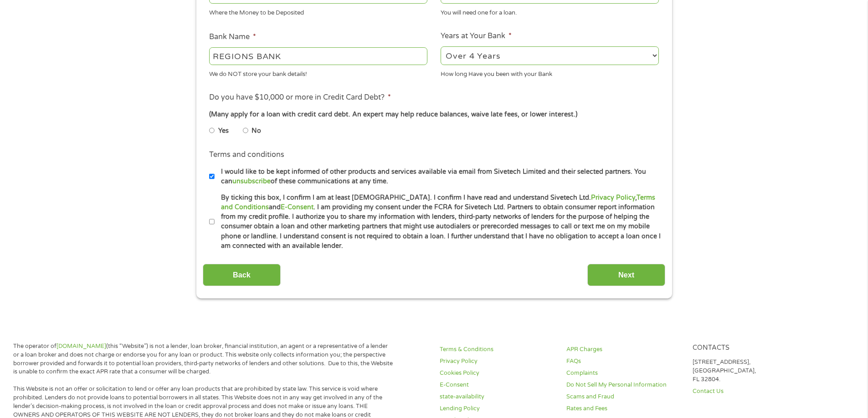  Describe the element at coordinates (256, 131) in the screenshot. I see `label: No` at that location.